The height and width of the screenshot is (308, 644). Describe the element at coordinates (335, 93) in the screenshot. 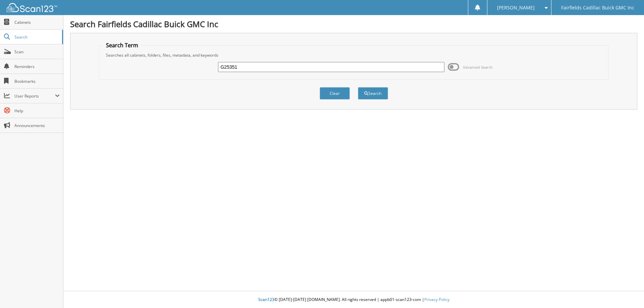

I see `button: Clear` at that location.